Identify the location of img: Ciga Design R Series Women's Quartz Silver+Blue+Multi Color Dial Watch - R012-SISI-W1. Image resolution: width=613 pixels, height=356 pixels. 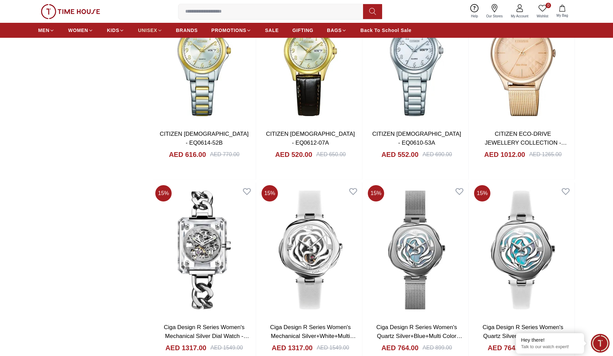
(523, 250).